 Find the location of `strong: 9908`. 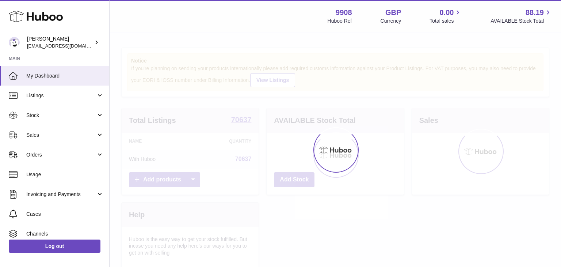

strong: 9908 is located at coordinates (344, 12).